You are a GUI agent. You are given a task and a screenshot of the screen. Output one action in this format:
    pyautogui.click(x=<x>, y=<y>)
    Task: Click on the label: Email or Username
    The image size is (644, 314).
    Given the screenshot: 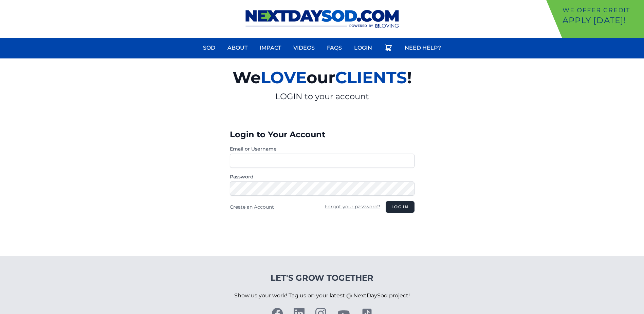 What is the action you would take?
    pyautogui.click(x=322, y=149)
    